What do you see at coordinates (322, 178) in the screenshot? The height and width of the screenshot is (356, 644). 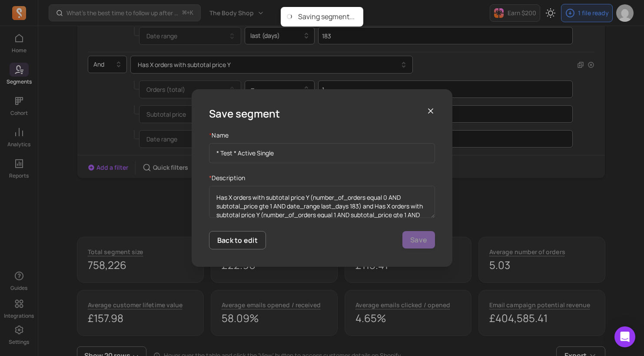 I see `label: Description` at bounding box center [322, 178].